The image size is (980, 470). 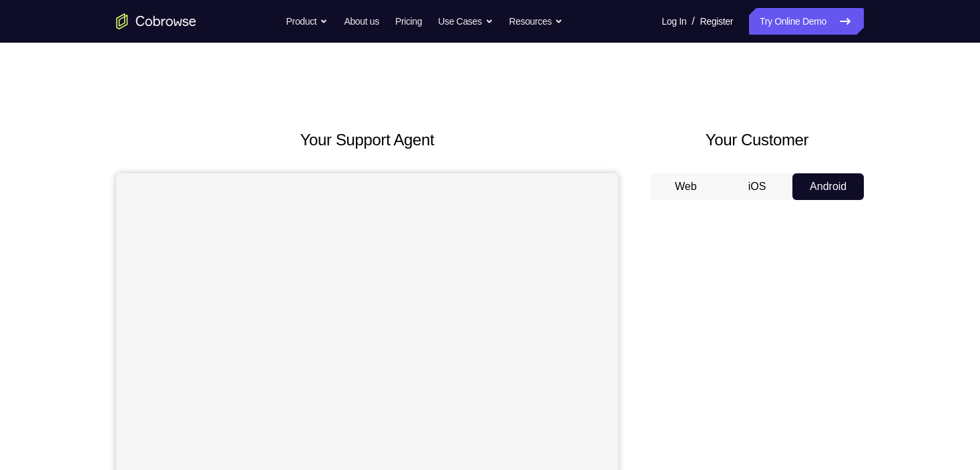 I want to click on a: Pricing, so click(x=408, y=22).